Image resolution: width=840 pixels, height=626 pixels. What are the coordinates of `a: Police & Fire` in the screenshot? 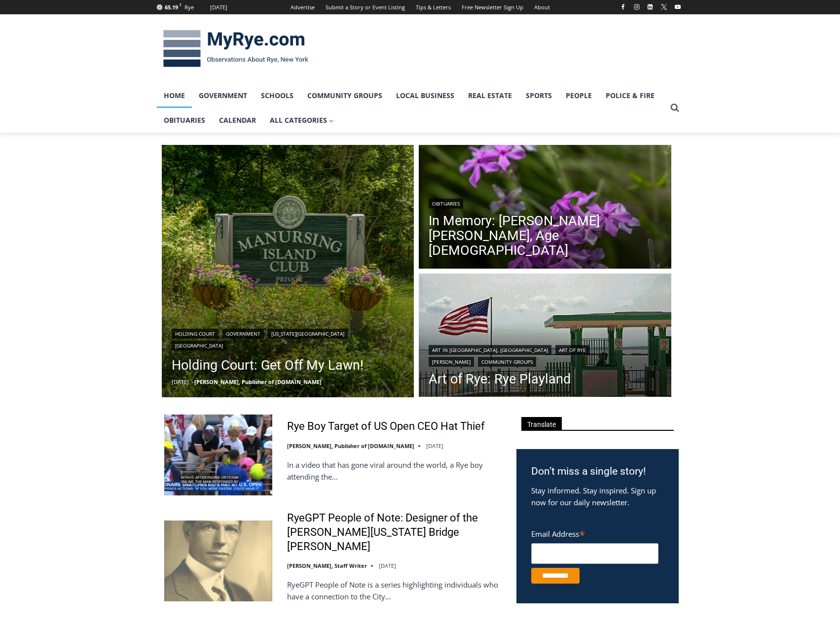 It's located at (630, 96).